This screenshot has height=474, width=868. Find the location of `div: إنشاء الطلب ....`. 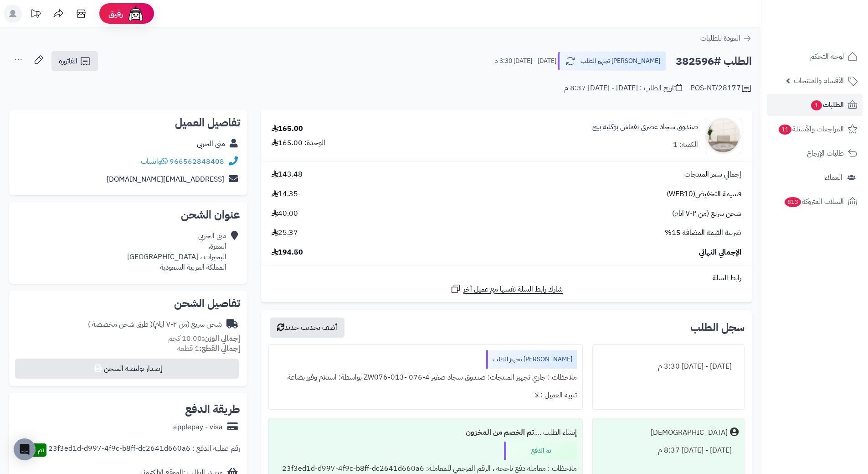

div: إنشاء الطلب .... is located at coordinates (425, 432).